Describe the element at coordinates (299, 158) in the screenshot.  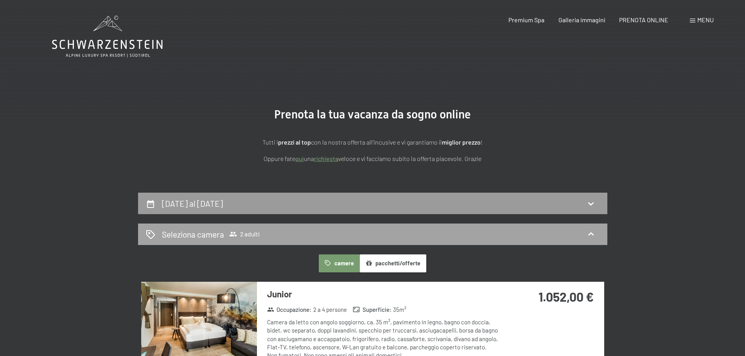
I see `a: quì` at that location.